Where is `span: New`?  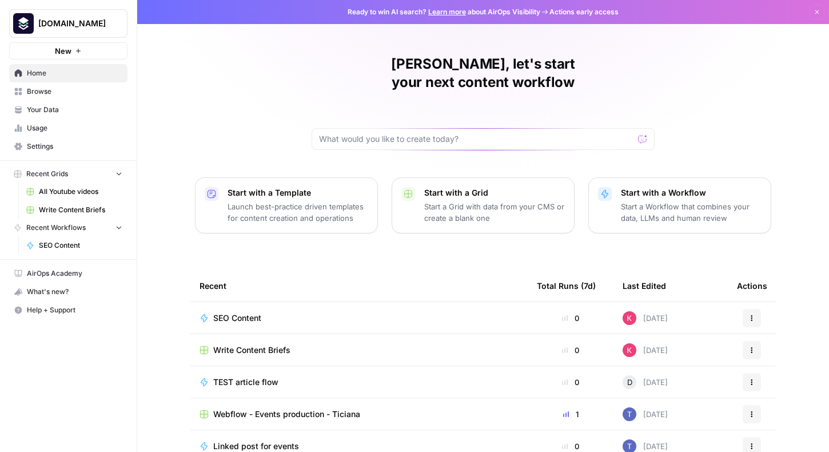
span: New is located at coordinates (63, 51).